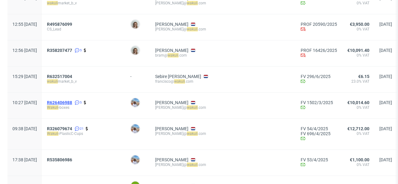 The width and height of the screenshot is (398, 184). Describe the element at coordinates (59, 129) in the screenshot. I see `span: R326079674` at that location.